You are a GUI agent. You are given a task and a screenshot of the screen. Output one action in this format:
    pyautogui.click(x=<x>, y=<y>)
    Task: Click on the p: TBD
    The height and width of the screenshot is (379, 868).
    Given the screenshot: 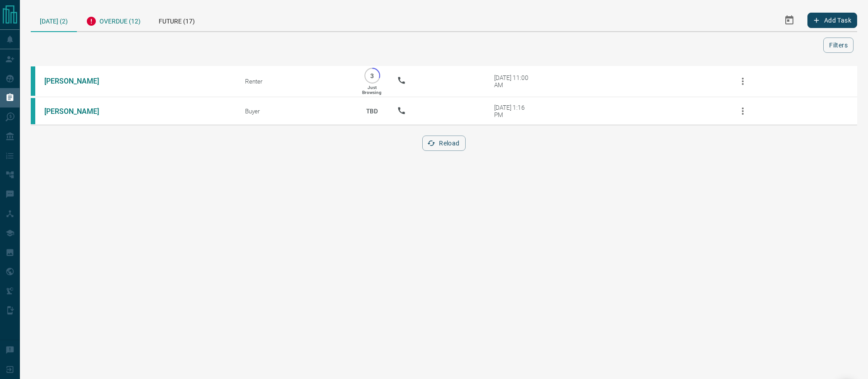 What is the action you would take?
    pyautogui.click(x=372, y=111)
    